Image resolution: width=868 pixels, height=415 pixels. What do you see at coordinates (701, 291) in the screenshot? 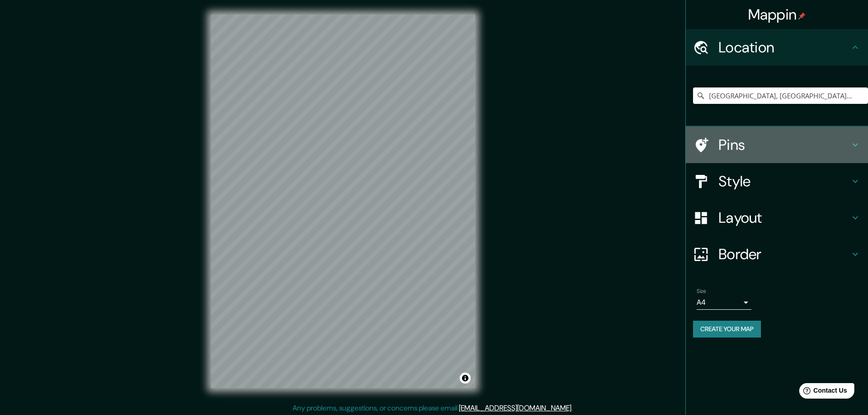
I see `label: Size` at bounding box center [701, 291].